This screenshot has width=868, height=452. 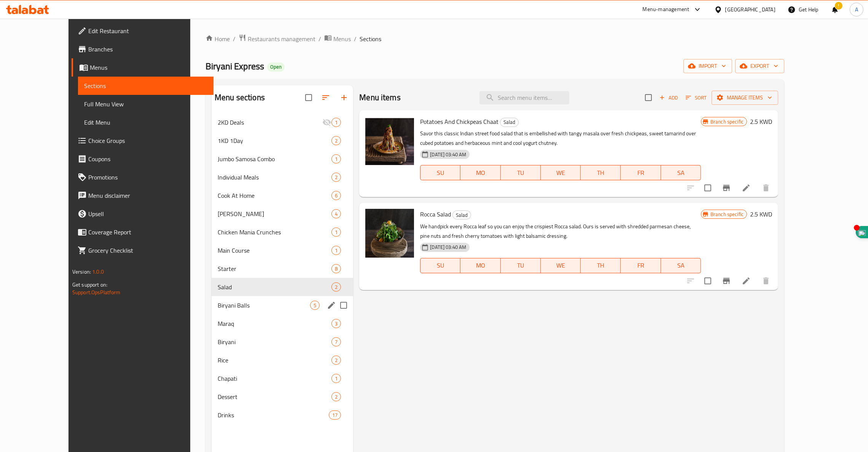 I want to click on span: 7, so click(x=336, y=342).